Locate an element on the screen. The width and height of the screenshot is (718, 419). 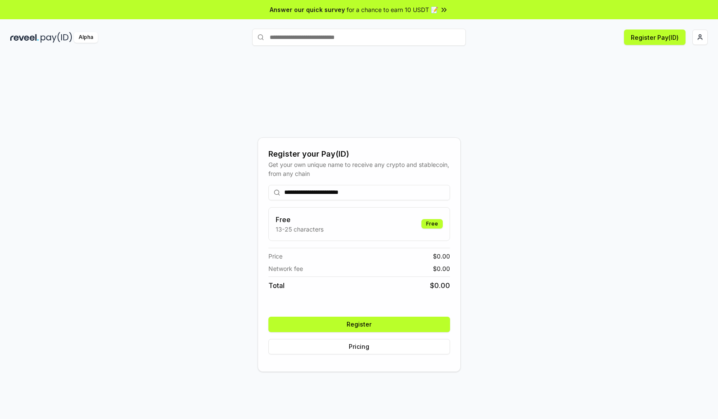
p: 13-25 characters is located at coordinates (300, 229).